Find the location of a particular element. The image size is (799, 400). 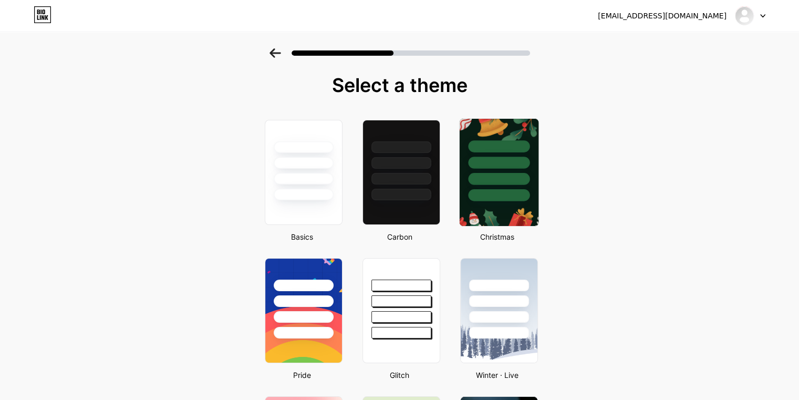

img: xmas-22.jpg is located at coordinates (499, 172).